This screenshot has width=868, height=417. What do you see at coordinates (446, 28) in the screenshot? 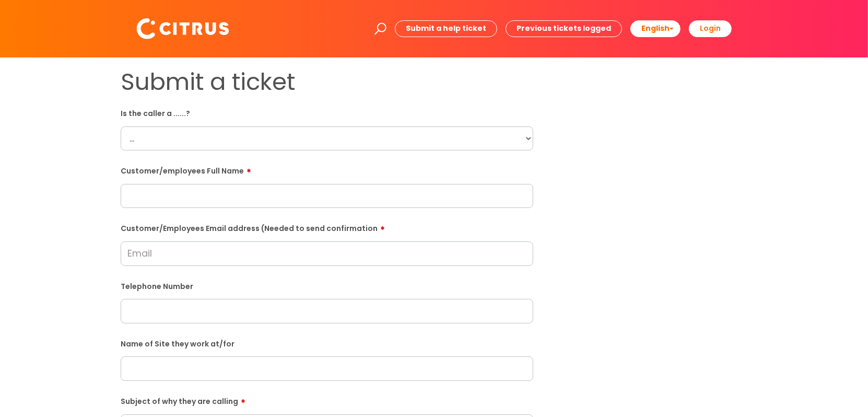
I see `a: Submit a help ticket` at bounding box center [446, 28].